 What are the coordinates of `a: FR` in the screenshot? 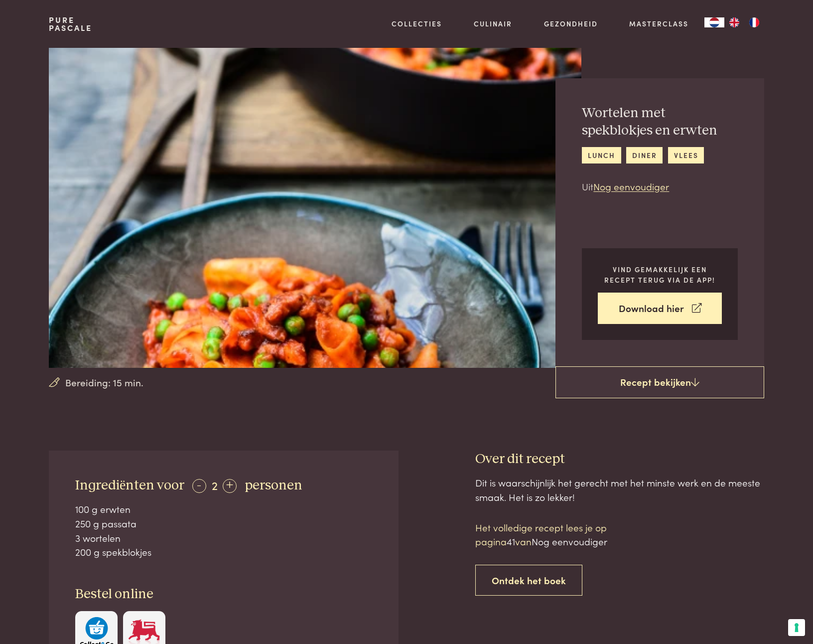 It's located at (754, 22).